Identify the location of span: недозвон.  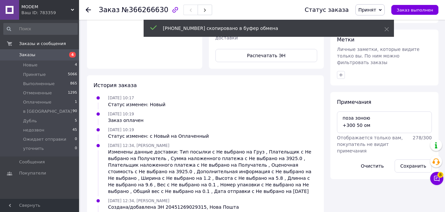
(34, 130).